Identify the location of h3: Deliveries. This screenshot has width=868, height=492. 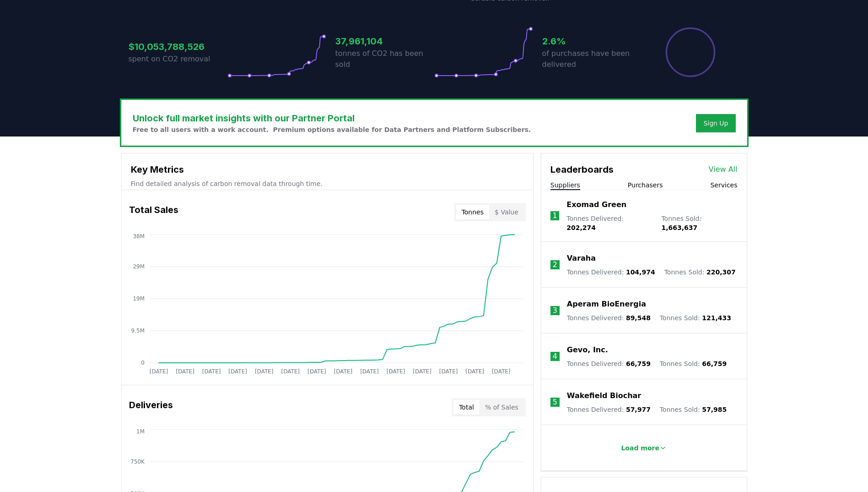
(151, 407).